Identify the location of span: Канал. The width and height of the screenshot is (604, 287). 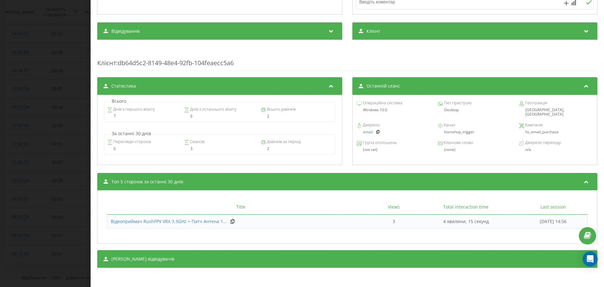
(449, 125).